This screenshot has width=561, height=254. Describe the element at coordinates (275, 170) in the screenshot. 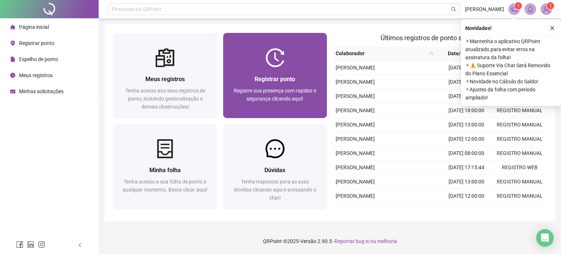

I see `span: Dúvidas` at that location.